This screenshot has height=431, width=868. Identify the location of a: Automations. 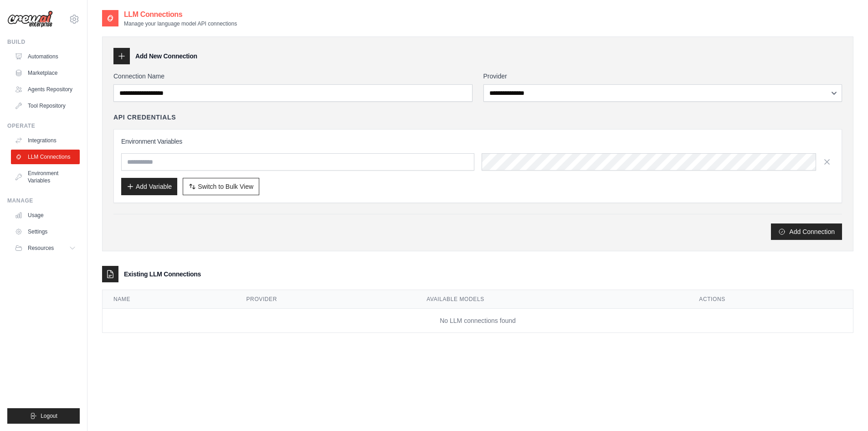
(45, 56).